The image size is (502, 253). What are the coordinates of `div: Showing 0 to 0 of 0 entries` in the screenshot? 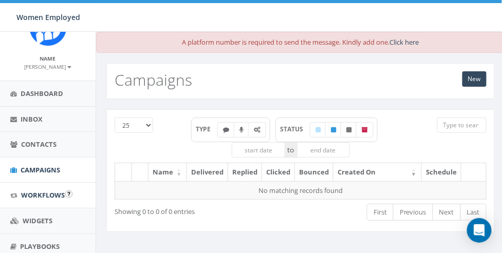 It's located at (187, 210).